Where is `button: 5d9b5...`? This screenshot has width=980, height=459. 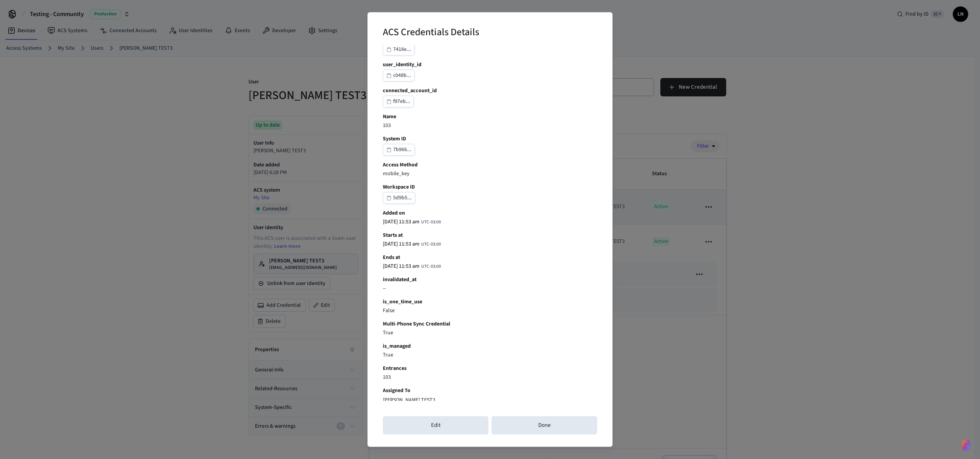
button: 5d9b5... is located at coordinates (399, 197).